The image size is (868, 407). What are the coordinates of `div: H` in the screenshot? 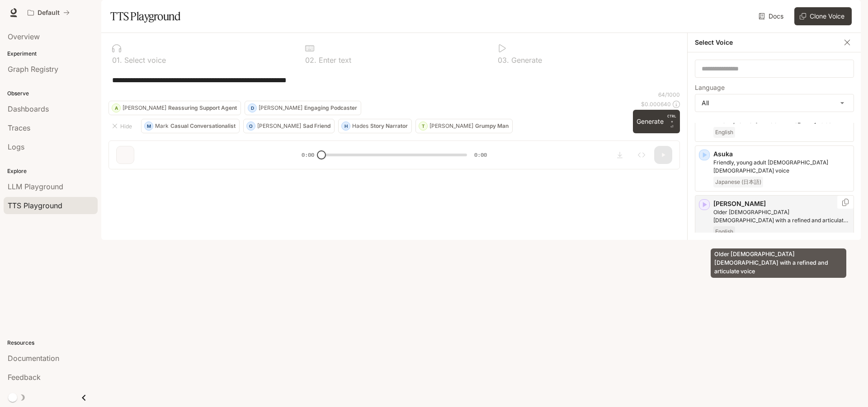 It's located at (345, 126).